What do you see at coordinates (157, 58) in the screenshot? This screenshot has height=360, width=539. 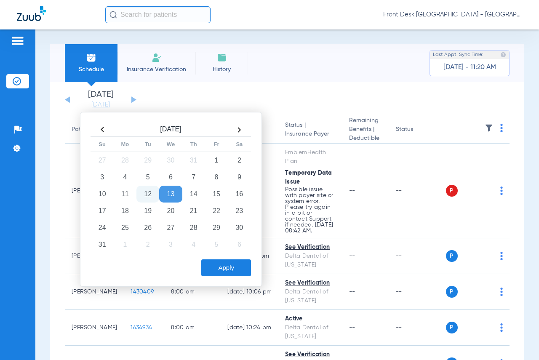 I see `img: Manual Insurance Verification` at bounding box center [157, 58].